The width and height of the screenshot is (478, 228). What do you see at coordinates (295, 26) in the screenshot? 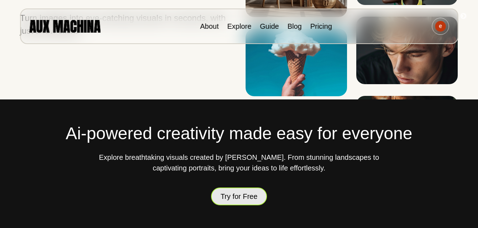
I see `a: Blog` at bounding box center [295, 26].